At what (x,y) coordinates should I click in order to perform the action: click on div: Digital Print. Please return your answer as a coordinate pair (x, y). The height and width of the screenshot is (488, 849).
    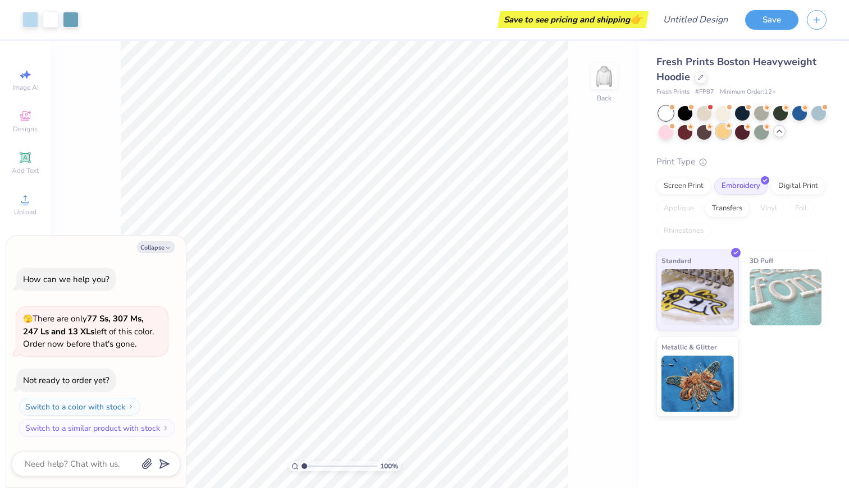
    Looking at the image, I should click on (797, 186).